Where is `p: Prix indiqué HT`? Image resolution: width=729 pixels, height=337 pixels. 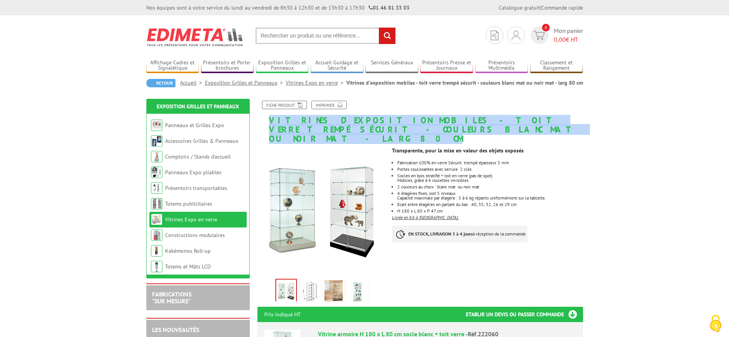
p: Prix indiqué HT is located at coordinates (282, 314).